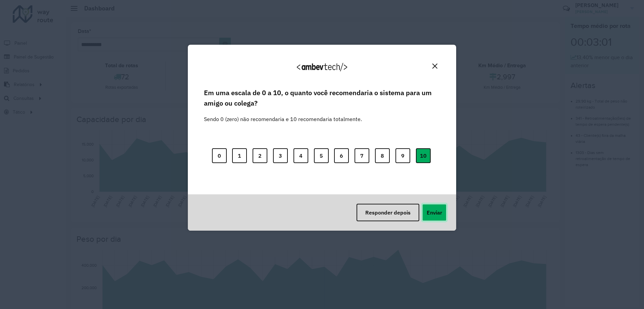  Describe the element at coordinates (280, 156) in the screenshot. I see `button: 3` at that location.